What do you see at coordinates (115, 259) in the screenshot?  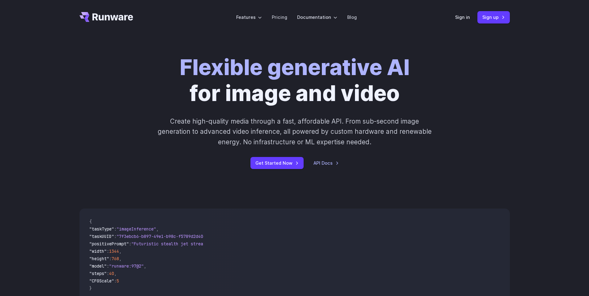 I see `span: 768` at bounding box center [115, 259].